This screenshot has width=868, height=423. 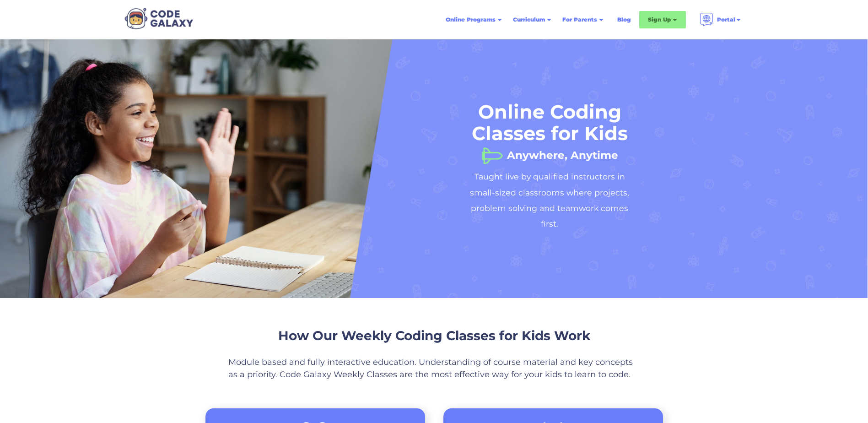 What do you see at coordinates (549, 200) in the screenshot?
I see `h2: Taught live by qualified instructors in small-sized classrooms where projects, problem solving an...` at bounding box center [549, 200].